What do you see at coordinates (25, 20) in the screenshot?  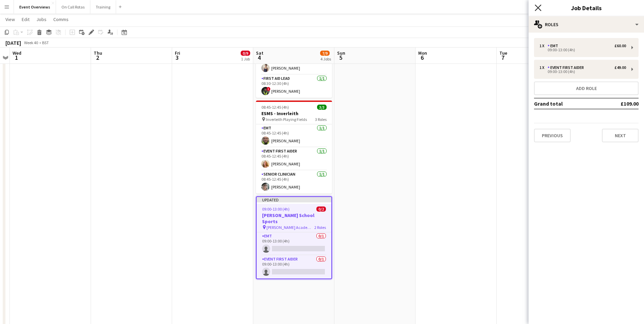 I see `a: Edit` at bounding box center [25, 20].